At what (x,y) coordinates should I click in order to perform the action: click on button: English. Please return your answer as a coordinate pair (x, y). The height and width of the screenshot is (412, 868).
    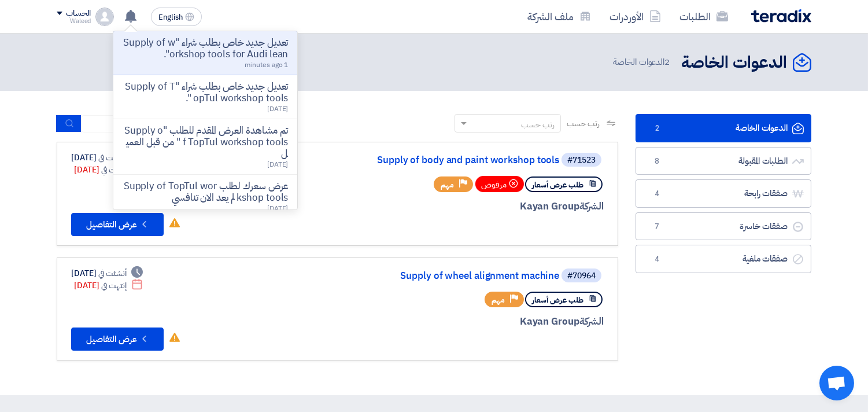
    Looking at the image, I should click on (176, 17).